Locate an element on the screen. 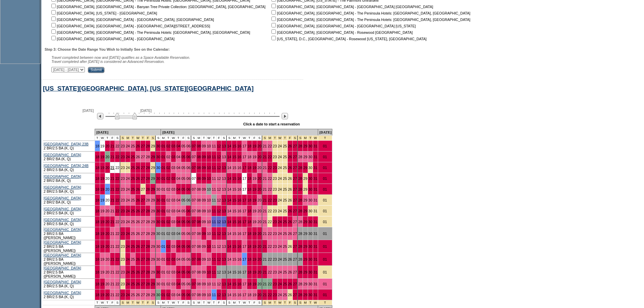 The width and height of the screenshot is (644, 308). img: Previous is located at coordinates (100, 116).